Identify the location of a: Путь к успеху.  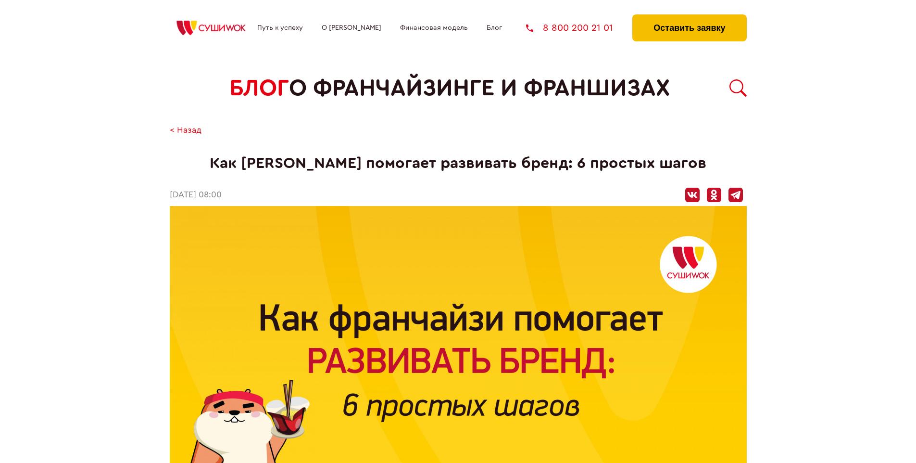
(280, 28).